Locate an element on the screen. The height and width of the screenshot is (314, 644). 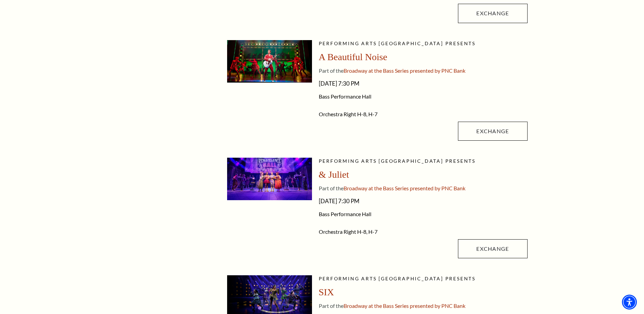
img: abn-pdp_desktop-1600x800.jpg is located at coordinates (270, 61).